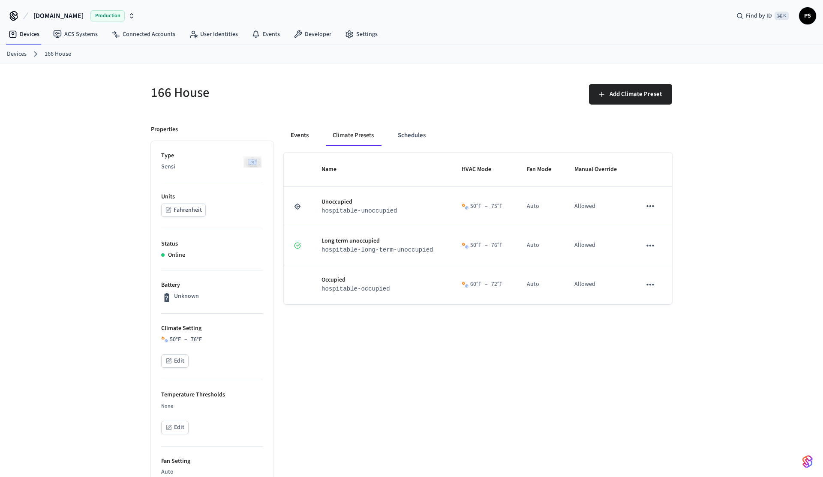 Image resolution: width=823 pixels, height=477 pixels. What do you see at coordinates (353, 135) in the screenshot?
I see `button: Climate Presets` at bounding box center [353, 135].